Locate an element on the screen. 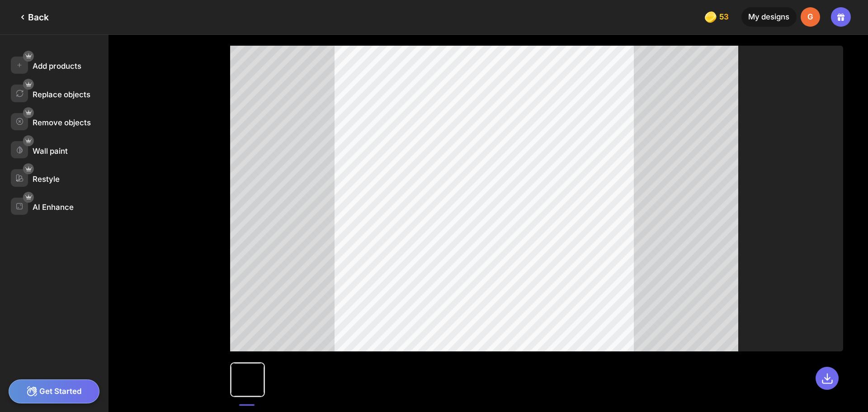 The width and height of the screenshot is (868, 412). div: Add products is located at coordinates (57, 66).